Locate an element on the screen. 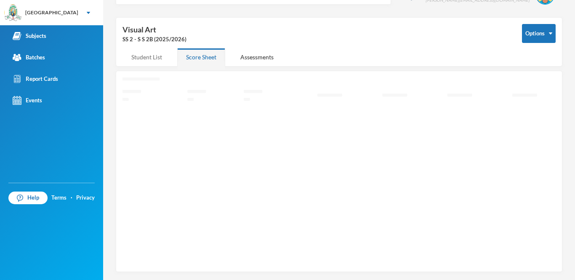 This screenshot has width=575, height=280. div: Report Cards is located at coordinates (35, 79).